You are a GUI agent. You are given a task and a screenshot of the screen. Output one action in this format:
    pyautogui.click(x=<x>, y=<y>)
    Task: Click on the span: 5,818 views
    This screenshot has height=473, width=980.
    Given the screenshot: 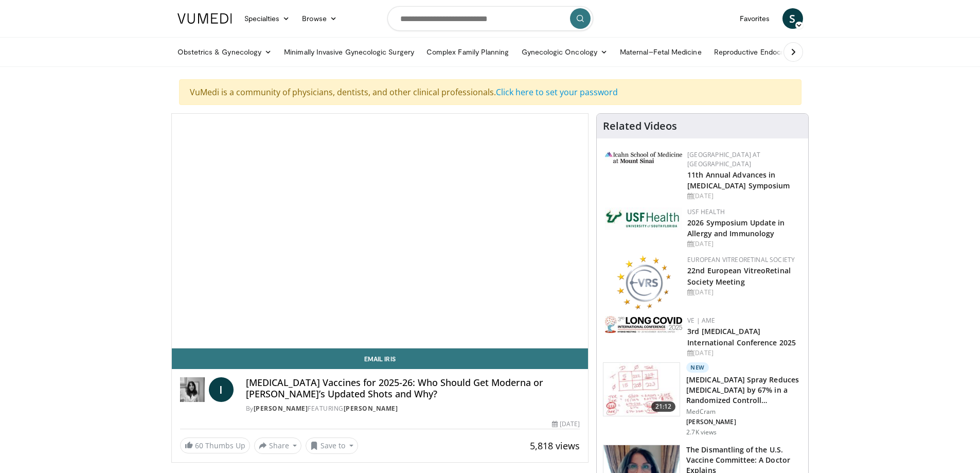 What is the action you would take?
    pyautogui.click(x=554, y=445)
    